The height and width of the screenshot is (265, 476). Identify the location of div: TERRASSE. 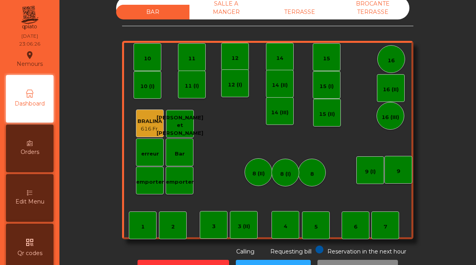
(299, 12).